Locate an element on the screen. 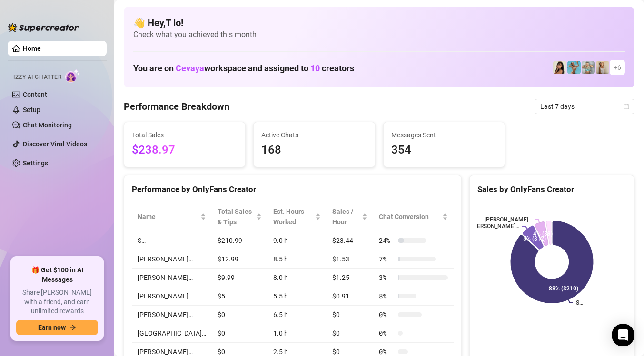 The width and height of the screenshot is (644, 356). a: Content is located at coordinates (34, 94).